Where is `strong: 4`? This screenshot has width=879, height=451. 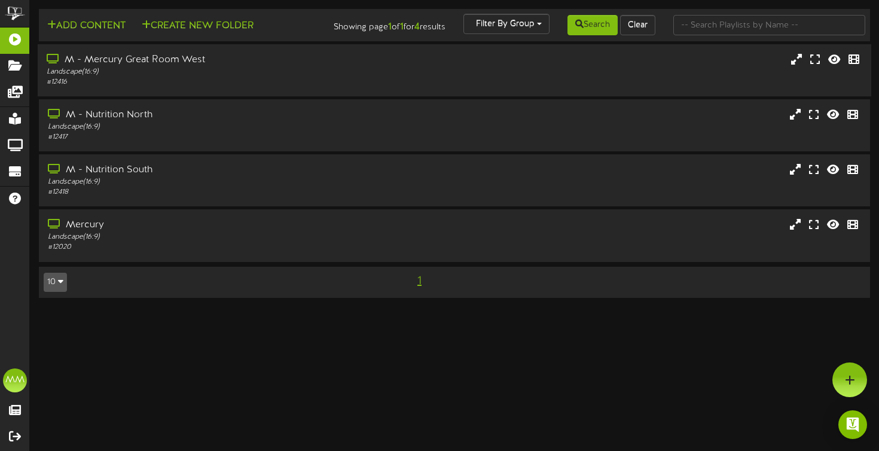 strong: 4 is located at coordinates (417, 27).